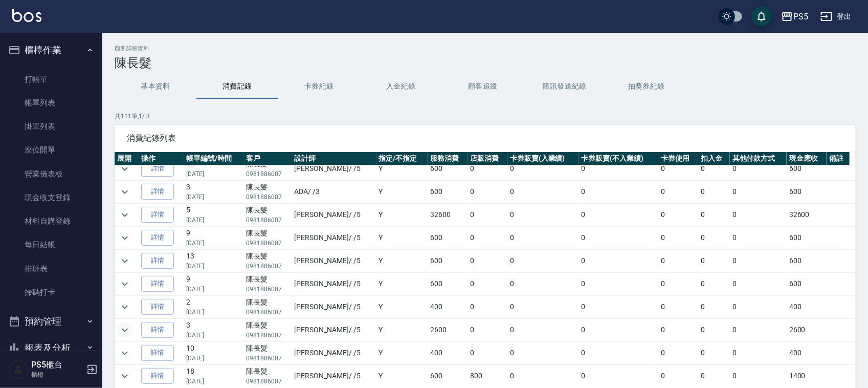 Image resolution: width=868 pixels, height=388 pixels. I want to click on th: 設計師, so click(334, 158).